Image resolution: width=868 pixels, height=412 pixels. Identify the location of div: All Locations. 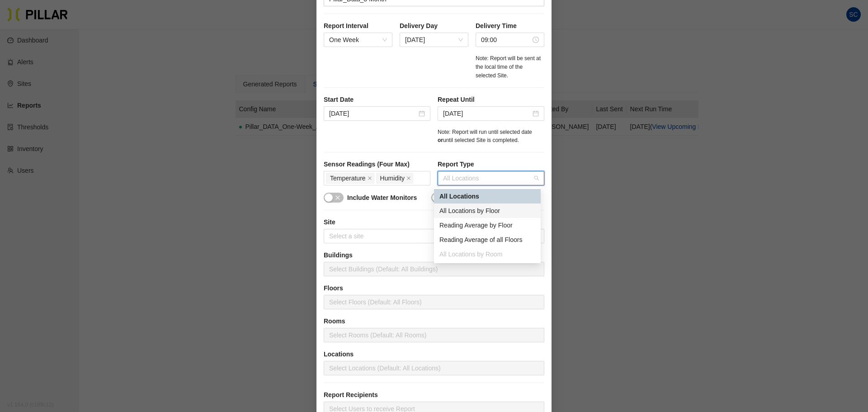
(488, 196).